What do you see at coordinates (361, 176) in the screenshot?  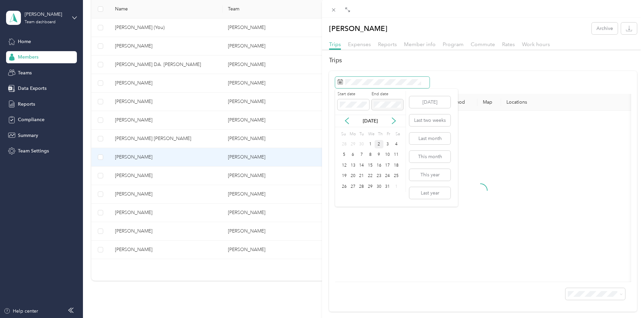 I see `div: 21` at bounding box center [361, 176].